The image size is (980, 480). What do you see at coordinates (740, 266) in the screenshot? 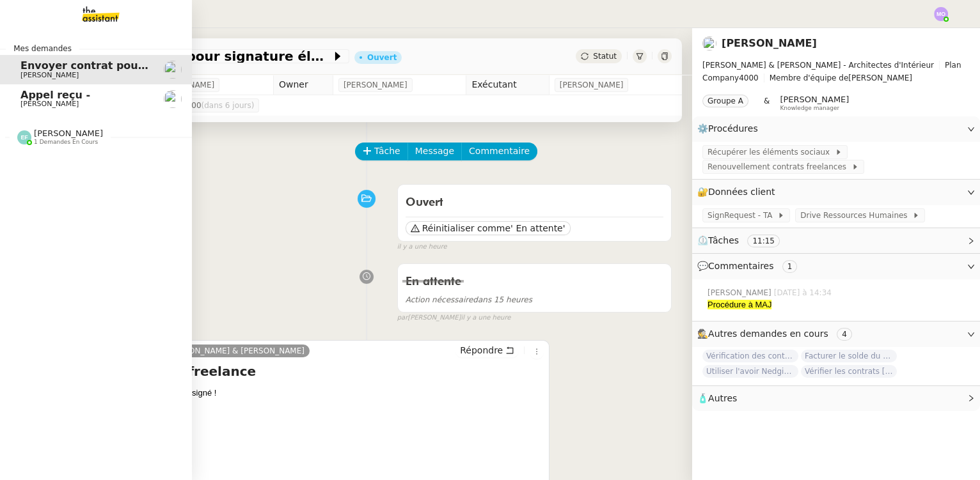
I see `span: Commentaires` at bounding box center [740, 266].